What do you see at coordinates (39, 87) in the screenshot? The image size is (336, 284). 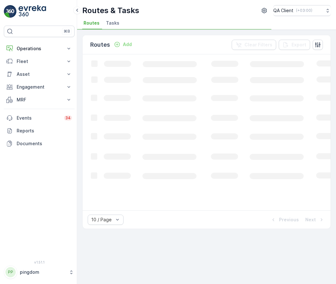 I see `p: Engagement` at bounding box center [39, 87].